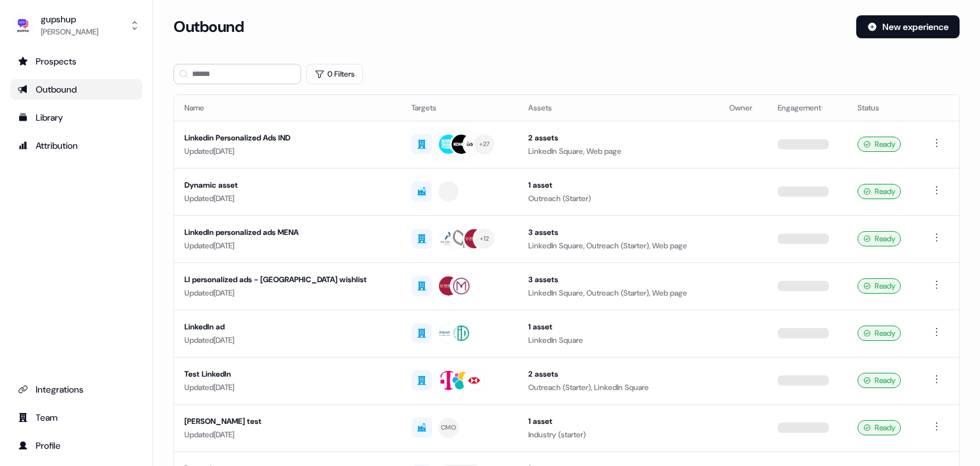  Describe the element at coordinates (76, 61) in the screenshot. I see `a: Go to prospects` at that location.